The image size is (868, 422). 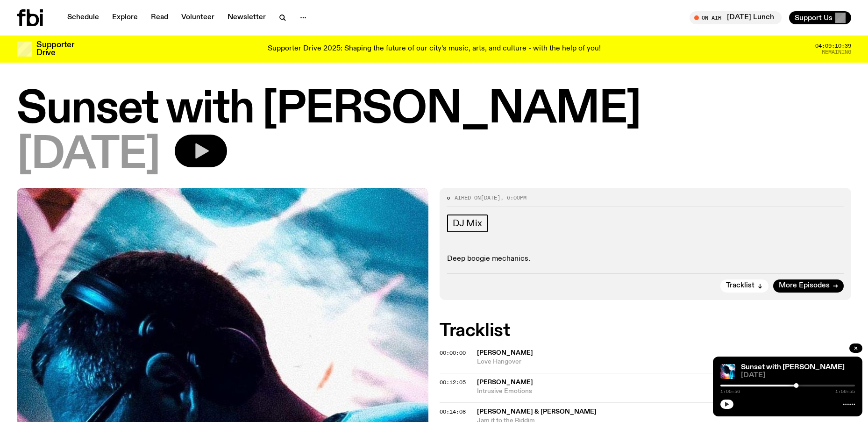 What do you see at coordinates (804, 286) in the screenshot?
I see `span: More Episodes` at bounding box center [804, 286].